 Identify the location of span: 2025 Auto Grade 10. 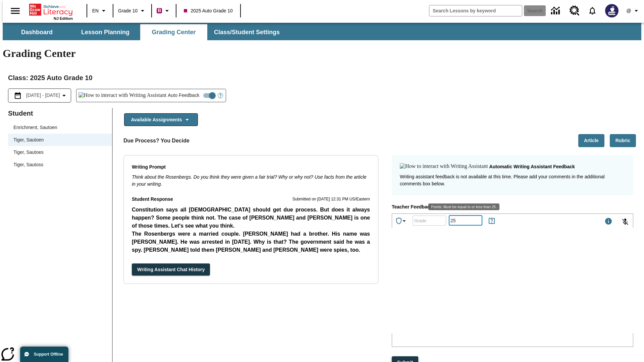
(208, 11).